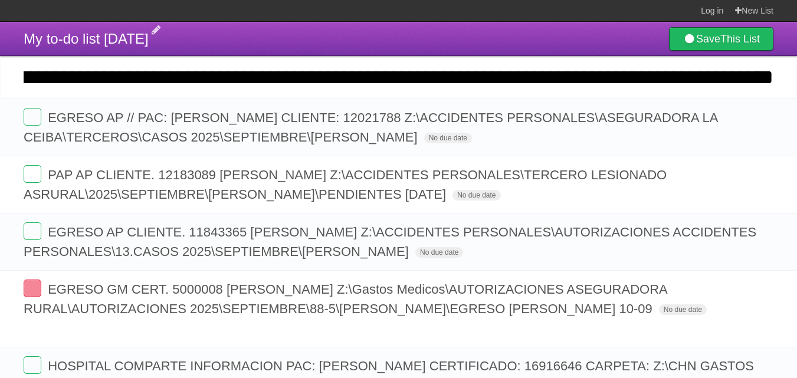 The width and height of the screenshot is (797, 378). I want to click on b: This List, so click(740, 39).